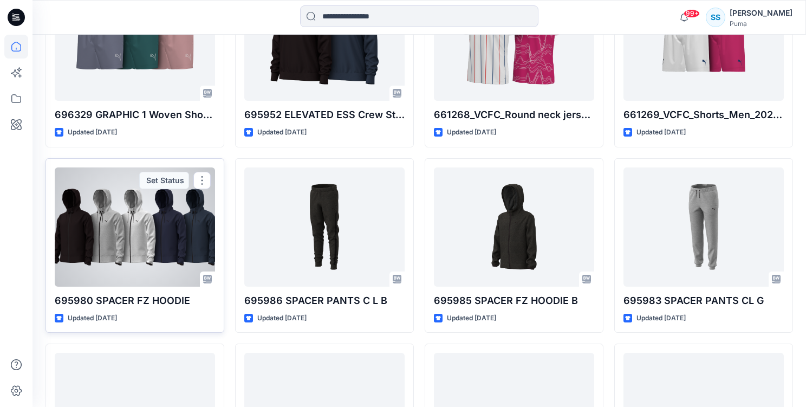 This screenshot has width=806, height=407. I want to click on p: 661268_VCFC_Round neck jersey_Men_20250818, so click(514, 115).